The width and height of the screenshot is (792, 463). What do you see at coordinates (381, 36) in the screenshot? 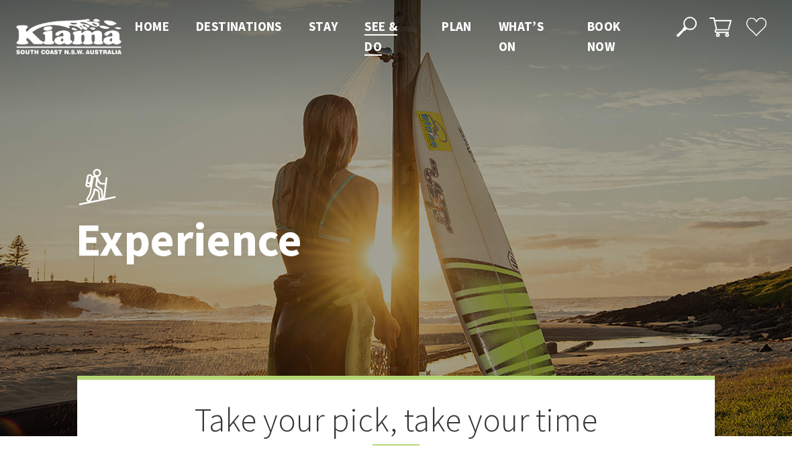
I see `span: See & Do` at bounding box center [381, 36].